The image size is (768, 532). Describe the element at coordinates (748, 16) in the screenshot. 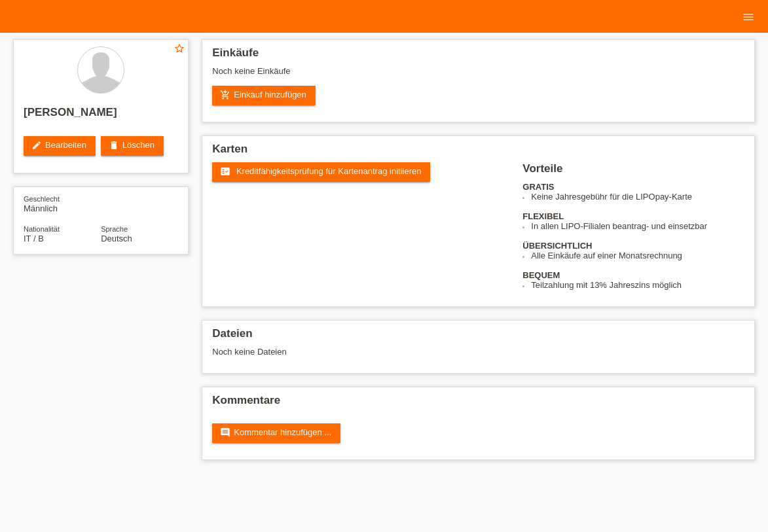

I see `a: menu` at that location.